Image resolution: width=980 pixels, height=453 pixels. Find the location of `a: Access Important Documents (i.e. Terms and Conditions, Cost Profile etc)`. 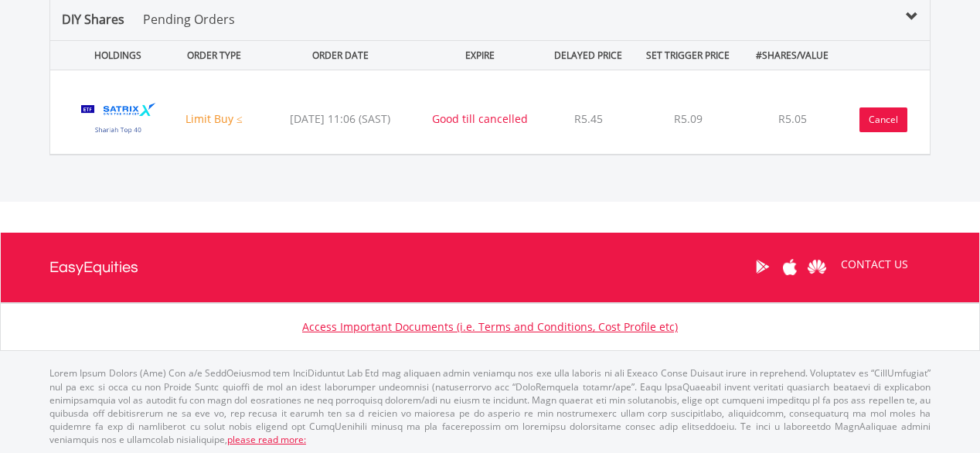

a: Access Important Documents (i.e. Terms and Conditions, Cost Profile etc) is located at coordinates (490, 327).